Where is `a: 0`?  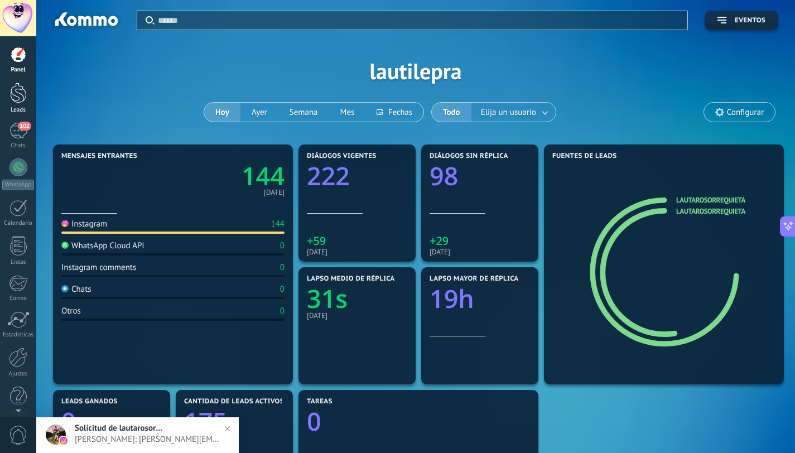 a: 0 is located at coordinates (418, 421).